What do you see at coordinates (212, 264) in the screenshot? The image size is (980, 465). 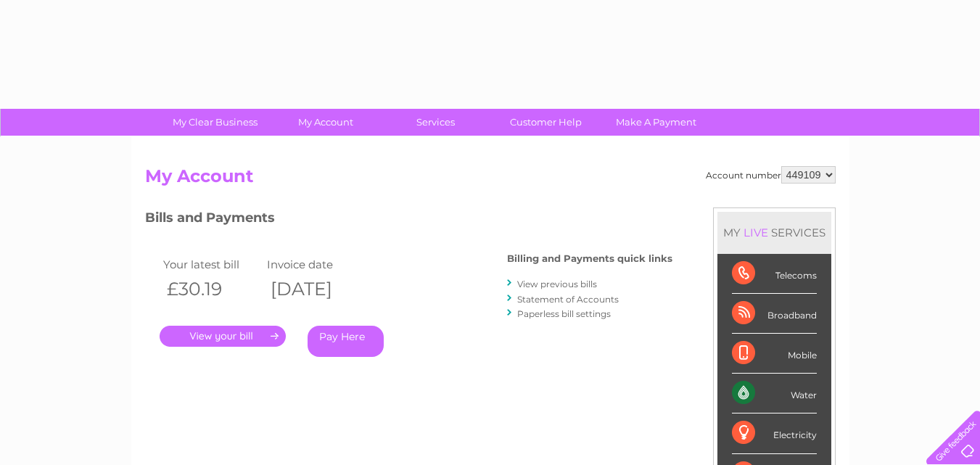 I see `td: Your latest bill` at bounding box center [212, 264].